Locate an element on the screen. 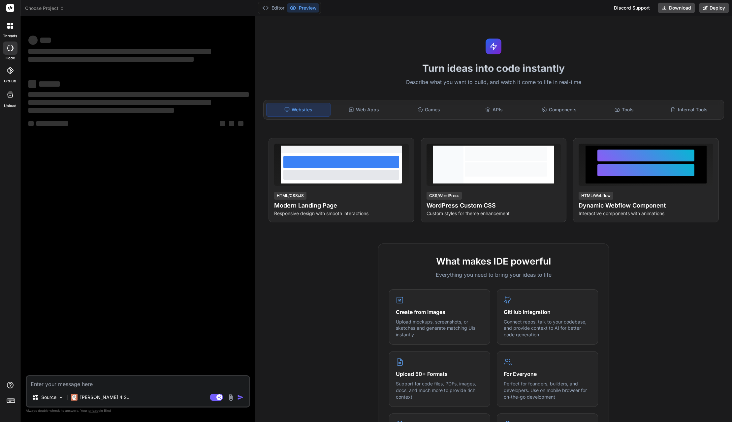  div: Components is located at coordinates (559, 110).